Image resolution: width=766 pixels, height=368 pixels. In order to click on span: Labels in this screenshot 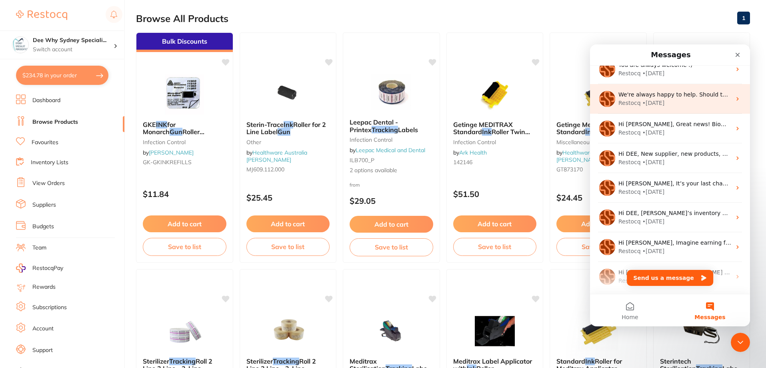, I will do `click(408, 130)`.